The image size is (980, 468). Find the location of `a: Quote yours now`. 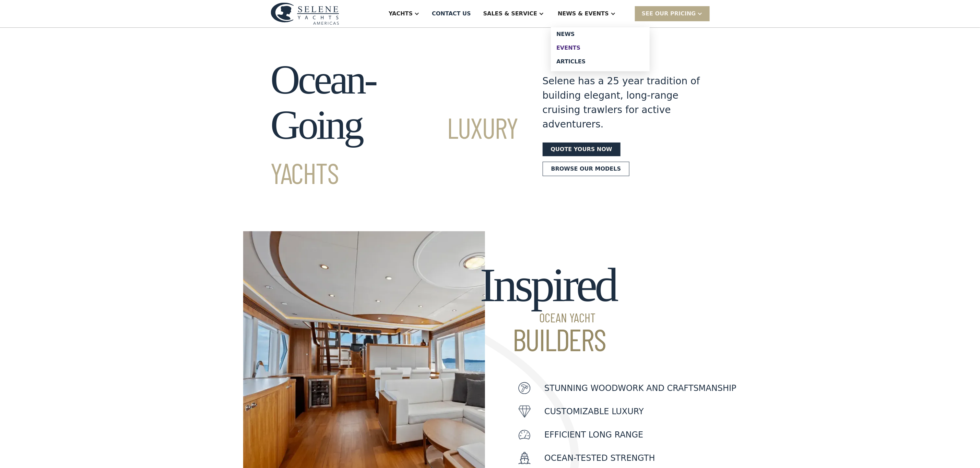

a: Quote yours now is located at coordinates (581, 149).